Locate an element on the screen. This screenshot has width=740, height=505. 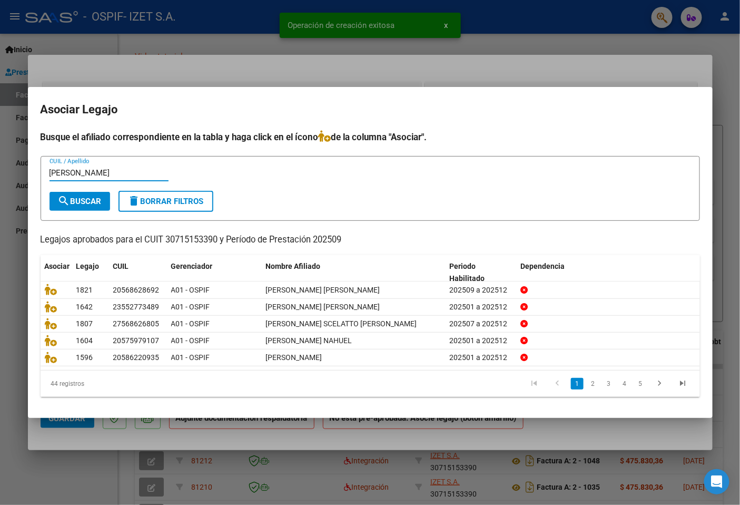
span: 1821 is located at coordinates (85, 290).